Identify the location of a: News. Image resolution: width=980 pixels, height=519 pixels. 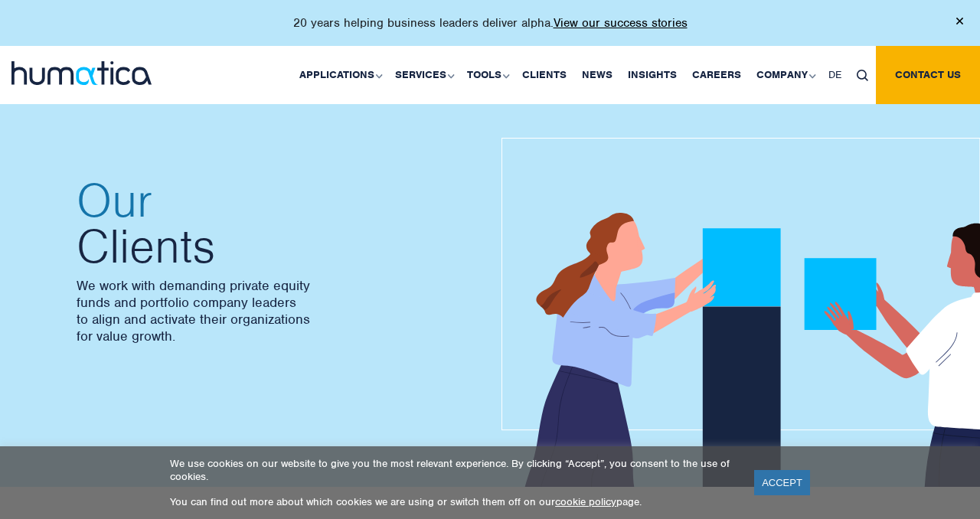
(597, 75).